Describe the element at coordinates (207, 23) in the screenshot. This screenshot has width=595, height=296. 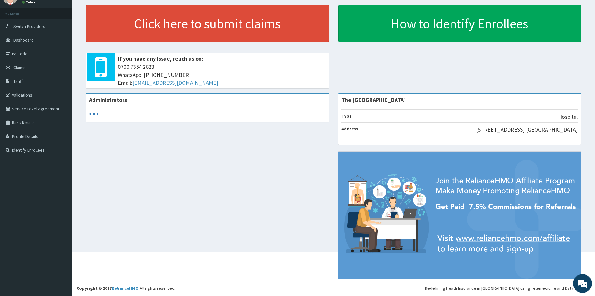
I see `a: Click here to submit claims` at that location.